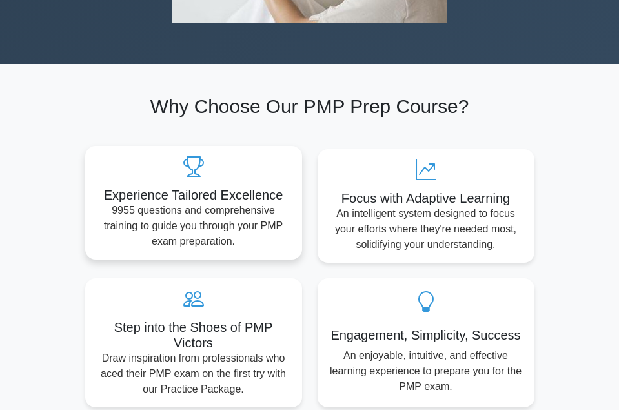 The height and width of the screenshot is (410, 619). I want to click on h2: Why Choose Our PMP Prep Course?, so click(310, 107).